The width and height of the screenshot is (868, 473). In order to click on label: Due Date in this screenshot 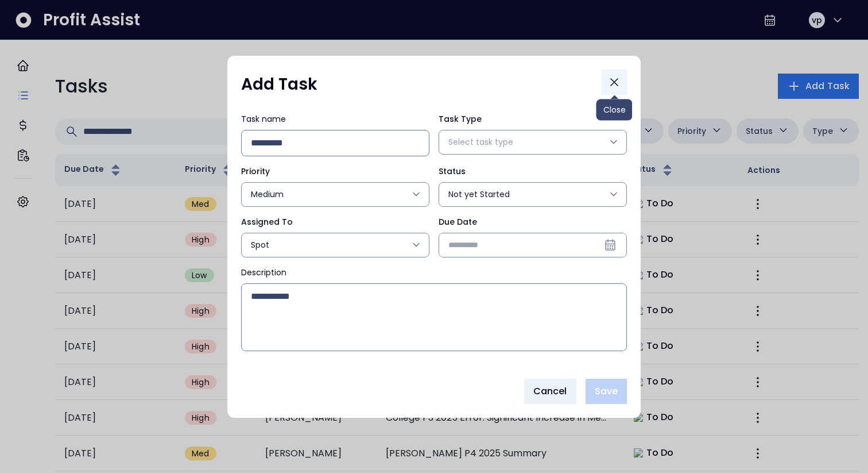, I will do `click(533, 222)`.